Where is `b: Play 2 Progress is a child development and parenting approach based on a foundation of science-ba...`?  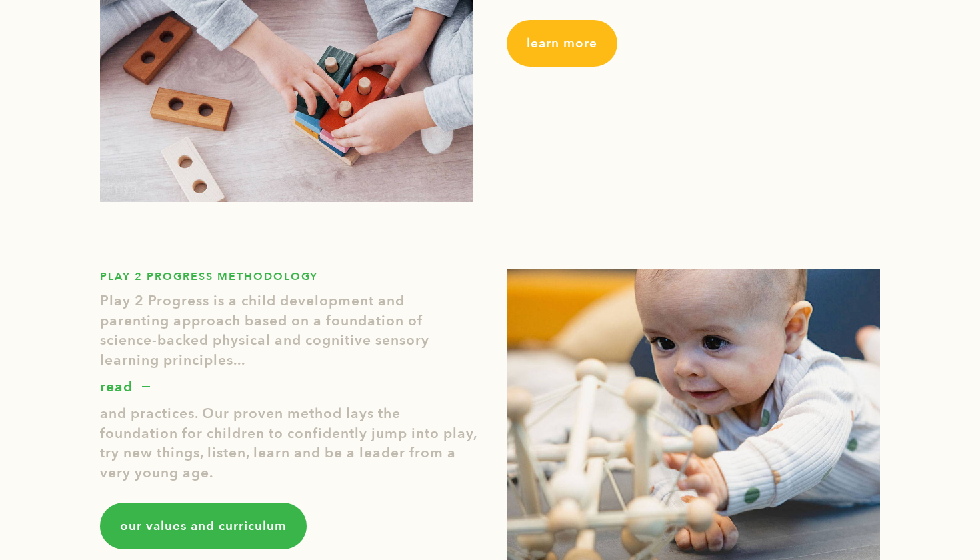
b: Play 2 Progress is a child development and parenting approach based on a foundation of science-ba... is located at coordinates (265, 329).